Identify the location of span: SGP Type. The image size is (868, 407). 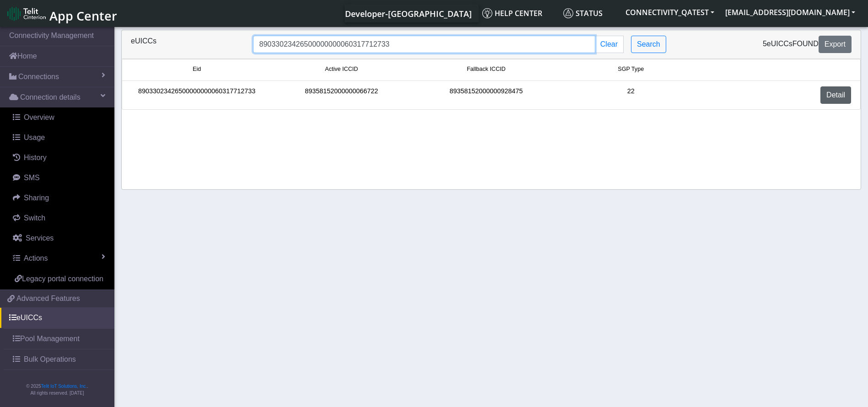
(630, 69).